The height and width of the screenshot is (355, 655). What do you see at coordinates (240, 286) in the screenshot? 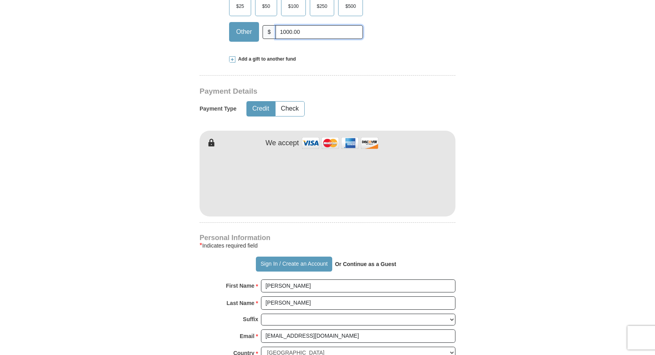
I see `strong: First Name` at bounding box center [240, 286].